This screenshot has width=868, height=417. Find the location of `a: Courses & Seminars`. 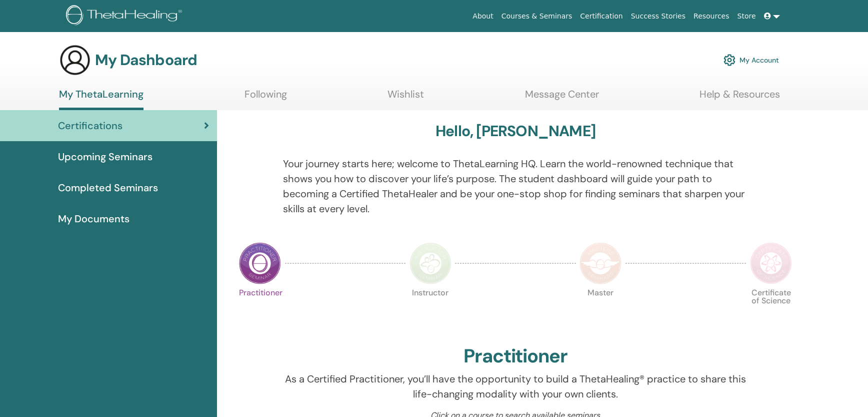

a: Courses & Seminars is located at coordinates (537, 16).